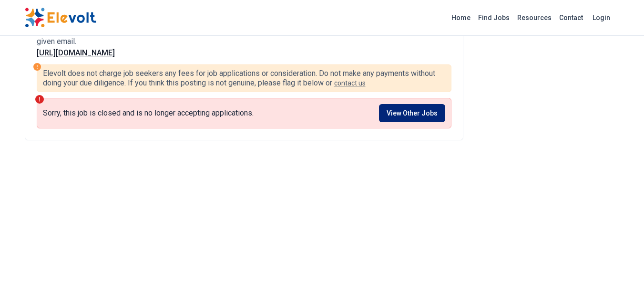 This screenshot has height=306, width=644. What do you see at coordinates (149, 113) in the screenshot?
I see `p: Sorry, this job is closed and is no longer accepting applications.` at bounding box center [149, 113].